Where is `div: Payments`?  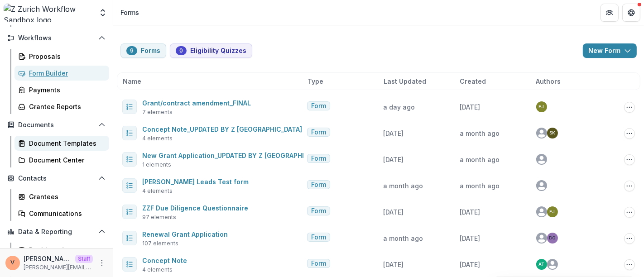
div: Payments is located at coordinates (65, 89).